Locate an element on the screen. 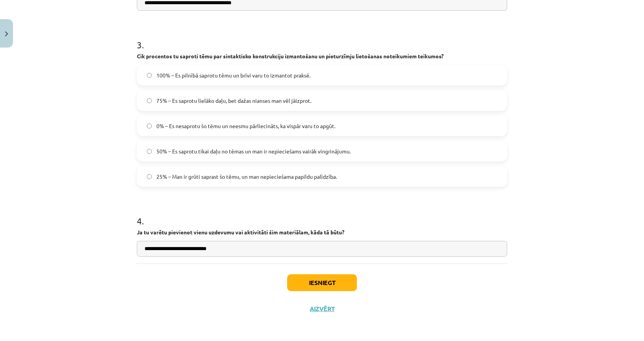 Image resolution: width=644 pixels, height=341 pixels. input: 100% – Es pilnībā saprotu tēmu un brīvi varu to izmantot praksē. is located at coordinates (149, 75).